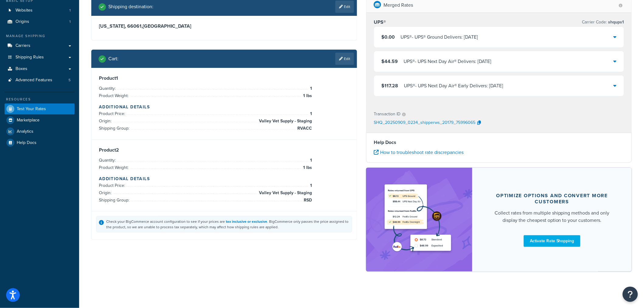 The width and height of the screenshot is (644, 308). What do you see at coordinates (21, 69) in the screenshot?
I see `span: Boxes` at bounding box center [21, 69].